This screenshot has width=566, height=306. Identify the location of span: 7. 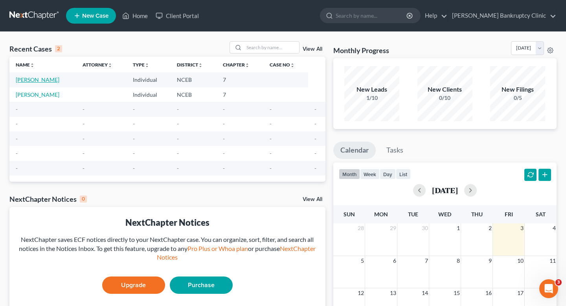
(427, 261).